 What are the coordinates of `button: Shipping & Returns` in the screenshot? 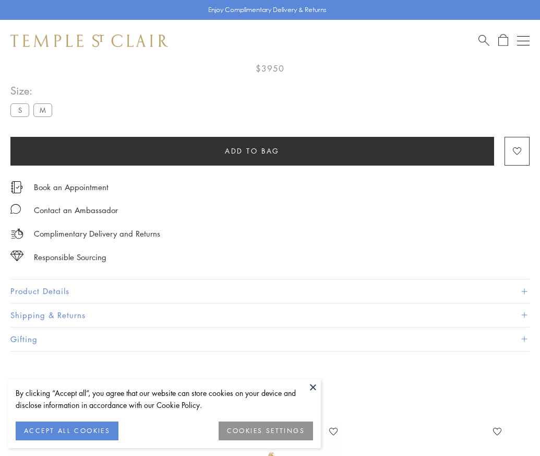 It's located at (270, 315).